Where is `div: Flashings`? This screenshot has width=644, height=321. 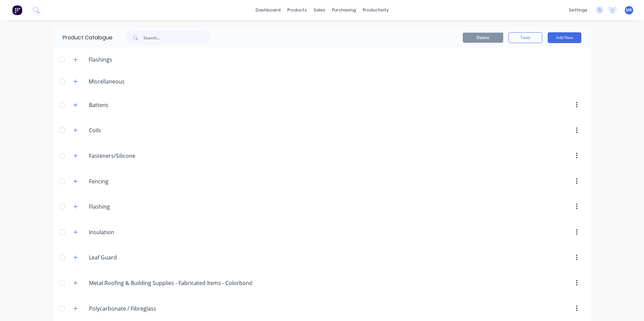
div: Flashings is located at coordinates (100, 60).